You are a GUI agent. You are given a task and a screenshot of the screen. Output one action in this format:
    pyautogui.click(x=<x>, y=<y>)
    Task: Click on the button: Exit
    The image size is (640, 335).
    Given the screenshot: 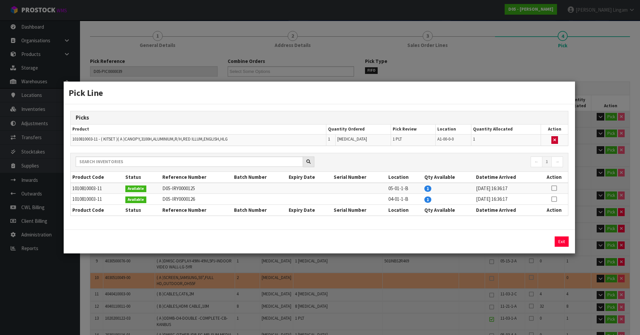 What is the action you would take?
    pyautogui.click(x=562, y=242)
    